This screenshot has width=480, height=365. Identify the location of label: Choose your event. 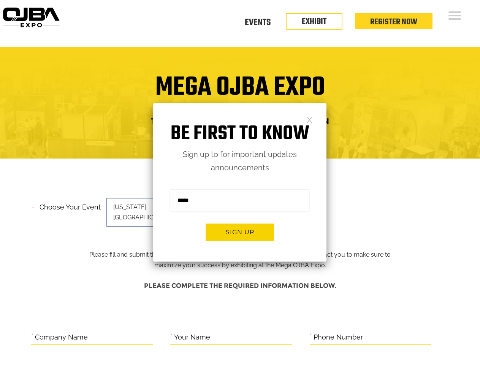
(68, 205).